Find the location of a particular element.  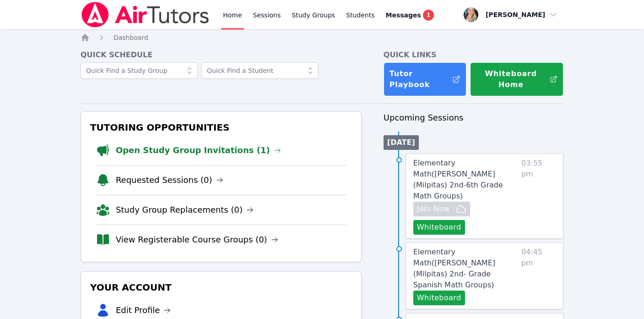

h3: Upcoming Sessions is located at coordinates (474, 118).